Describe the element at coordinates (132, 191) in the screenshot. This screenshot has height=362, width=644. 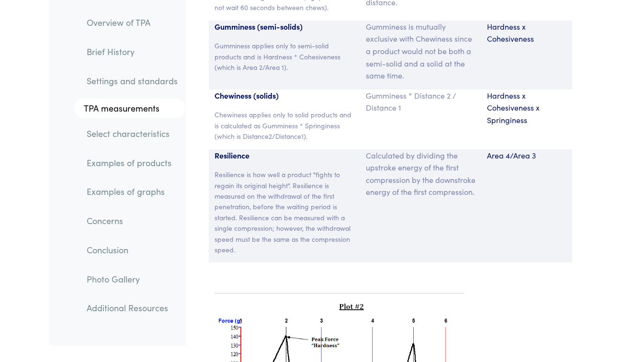
I see `a: Examples of graphs` at that location.